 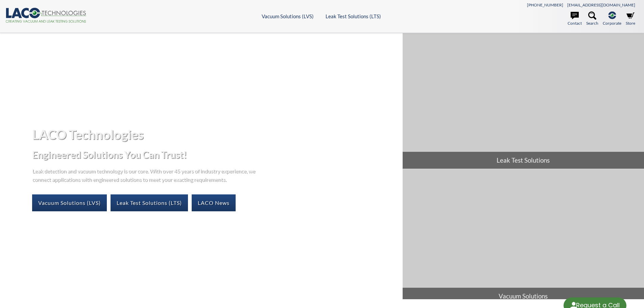 I want to click on a: Contact, so click(x=575, y=19).